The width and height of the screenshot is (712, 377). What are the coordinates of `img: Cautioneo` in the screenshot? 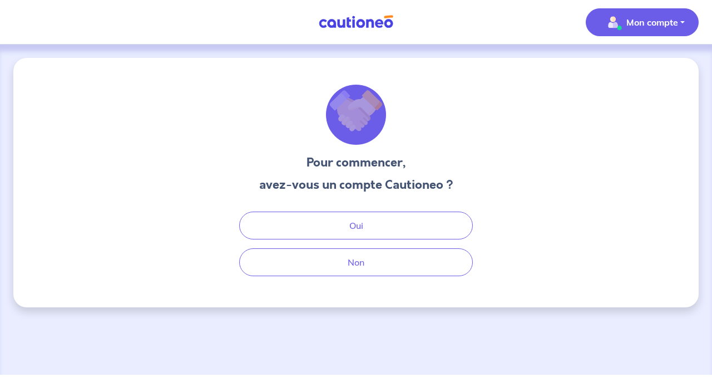 It's located at (356, 22).